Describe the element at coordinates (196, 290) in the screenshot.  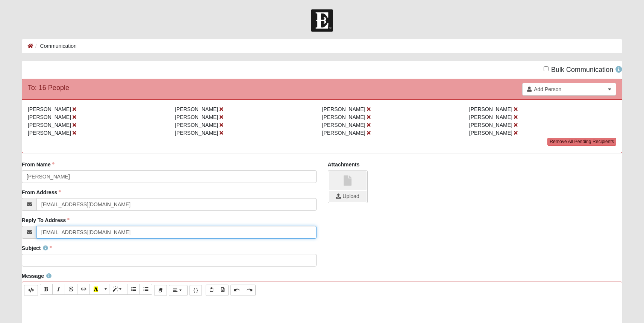
I see `button: Merge Field` at that location.